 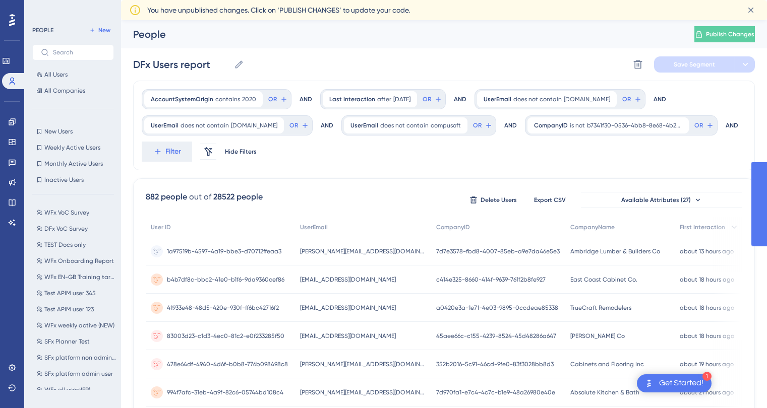 I want to click on button: SFx Planner Test, so click(x=76, y=342).